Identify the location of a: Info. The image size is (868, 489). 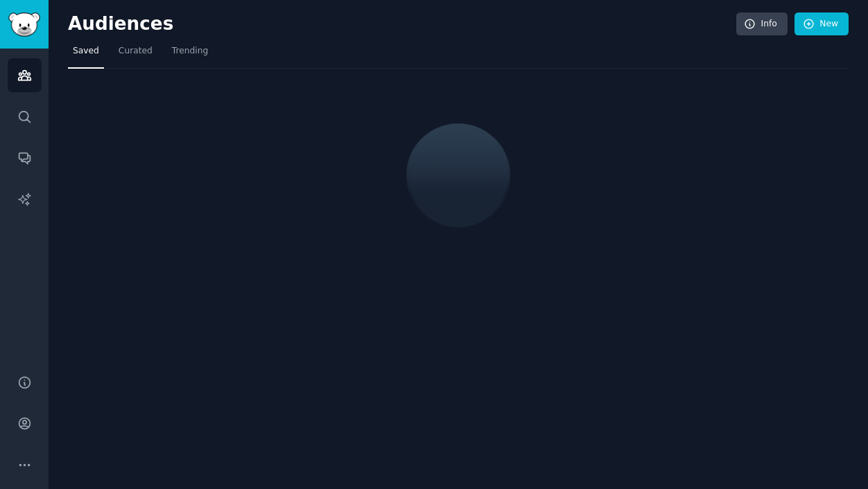
(762, 24).